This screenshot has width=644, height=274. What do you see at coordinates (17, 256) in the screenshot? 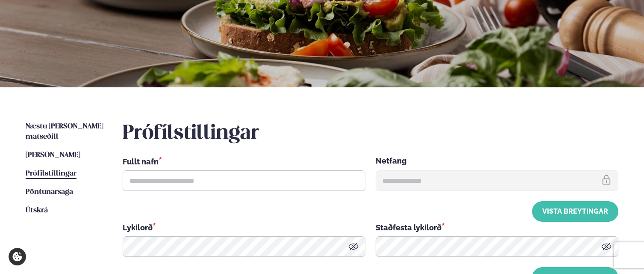
I see `a: Cookie settings` at bounding box center [17, 256].